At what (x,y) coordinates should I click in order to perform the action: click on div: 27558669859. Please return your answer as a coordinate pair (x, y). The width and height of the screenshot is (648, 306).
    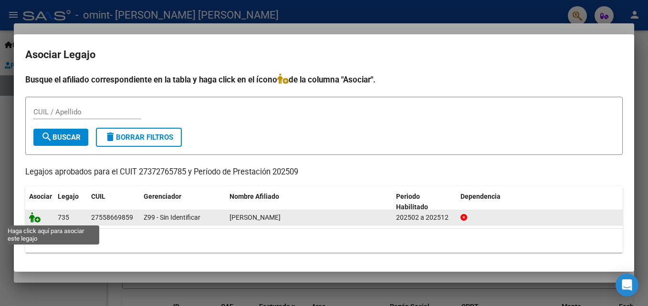
    Looking at the image, I should click on (112, 218).